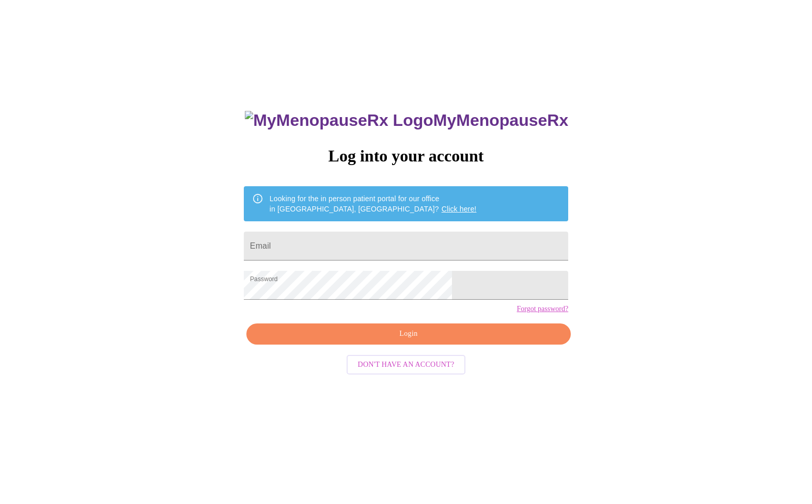 The height and width of the screenshot is (504, 812). What do you see at coordinates (406, 156) in the screenshot?
I see `h3: Log into your account` at bounding box center [406, 156].